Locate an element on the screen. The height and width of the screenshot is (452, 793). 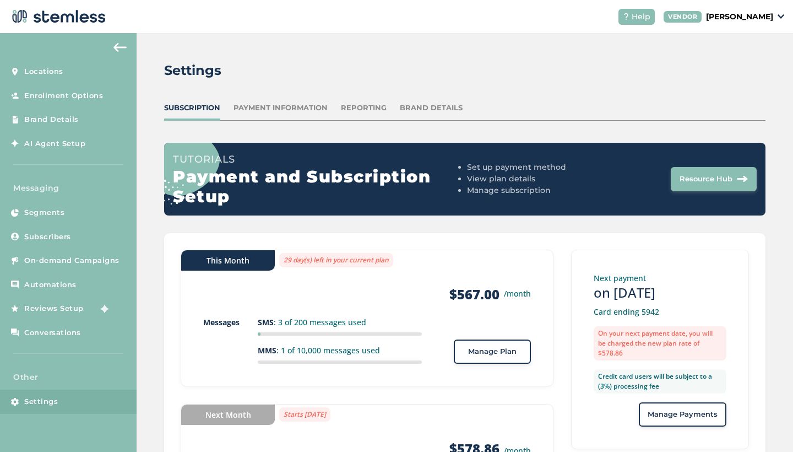
button: Manage Payments is located at coordinates (682, 414).